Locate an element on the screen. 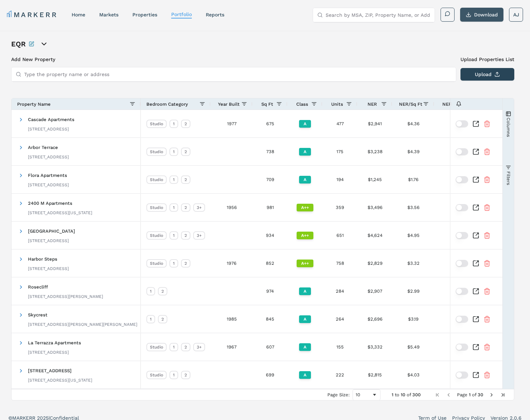 This screenshot has height=420, width=530. div: 284 is located at coordinates (340, 291).